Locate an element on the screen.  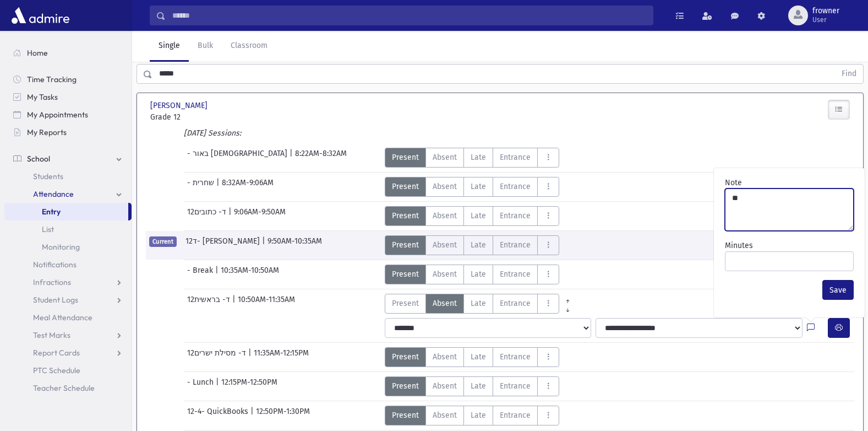
span: - שחרית is located at coordinates (201, 187).